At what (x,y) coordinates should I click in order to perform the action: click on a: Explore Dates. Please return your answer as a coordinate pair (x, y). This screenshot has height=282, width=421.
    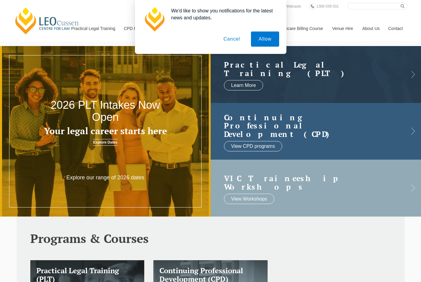
    Looking at the image, I should click on (105, 142).